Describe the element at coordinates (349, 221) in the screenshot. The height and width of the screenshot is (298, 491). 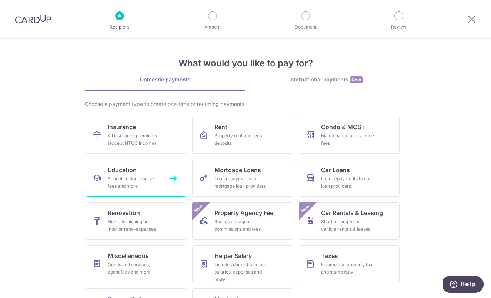
I see `a: Car Rentals & LeasingShort or long‑term vehicle rentals & leasesNew` at that location.